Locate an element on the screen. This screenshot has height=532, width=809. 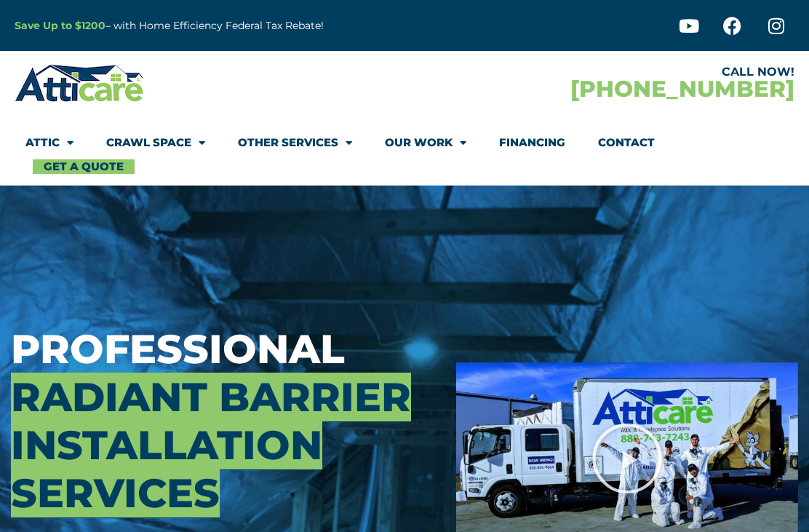
div: CALL NOW! is located at coordinates (600, 72).